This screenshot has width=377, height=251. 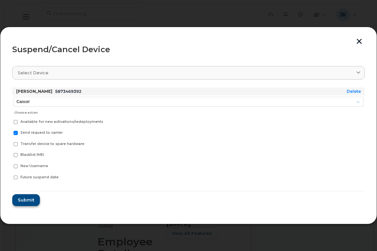 What do you see at coordinates (189, 49) in the screenshot?
I see `div: Suspend/Cancel Device` at bounding box center [189, 49].